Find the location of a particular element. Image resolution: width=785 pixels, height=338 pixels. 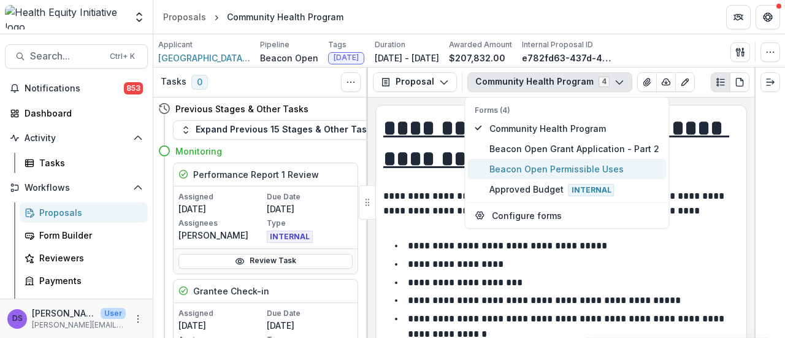

button: Open Workflows is located at coordinates (76, 188).